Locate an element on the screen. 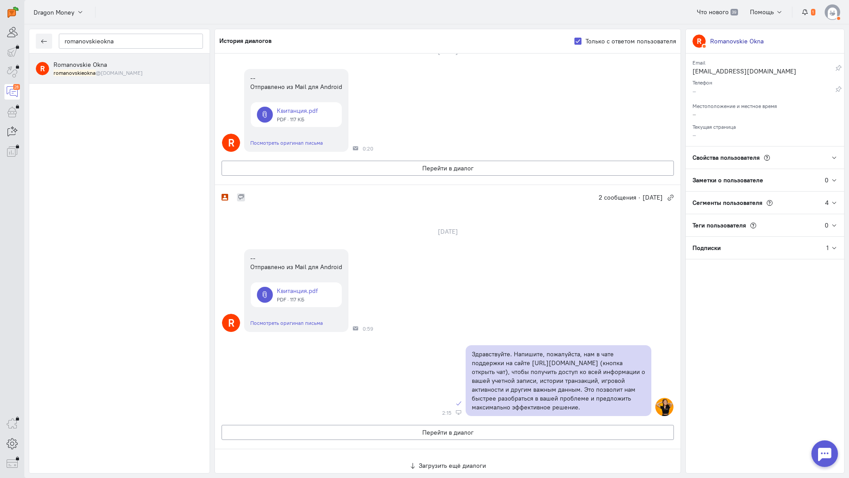  div: 28 is located at coordinates (16, 87).